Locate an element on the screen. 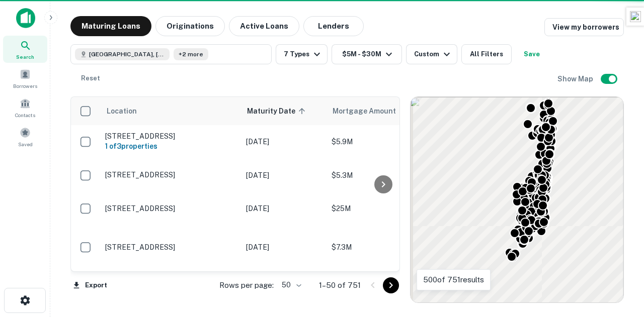 The image size is (644, 317). a: Borrowers is located at coordinates (25, 79).